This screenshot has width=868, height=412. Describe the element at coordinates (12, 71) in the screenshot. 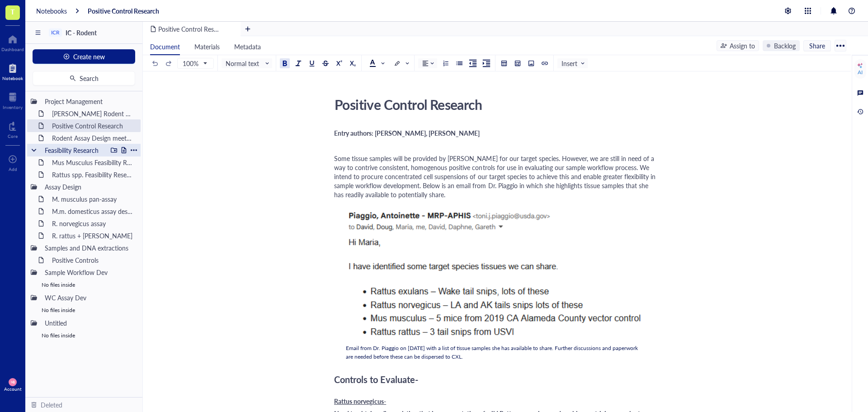

I see `a: Notebook` at that location.